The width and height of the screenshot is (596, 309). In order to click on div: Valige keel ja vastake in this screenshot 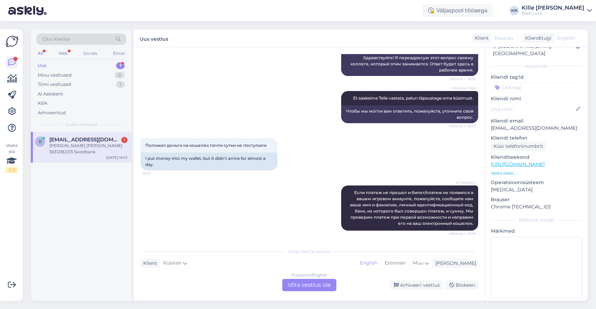, I will do `click(309, 252)`.